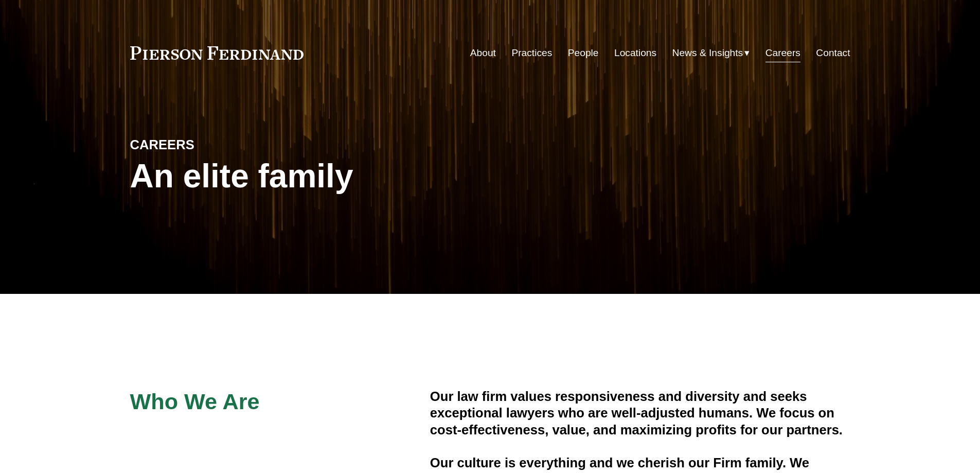 The image size is (980, 473). What do you see at coordinates (311, 176) in the screenshot?
I see `h1: An elite family` at bounding box center [311, 176].